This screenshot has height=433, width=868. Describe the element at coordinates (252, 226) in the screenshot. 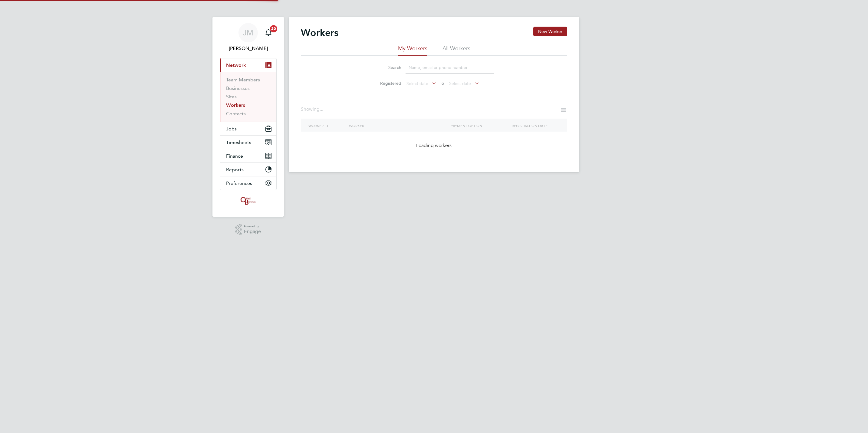

I see `span: Powered by` at that location.